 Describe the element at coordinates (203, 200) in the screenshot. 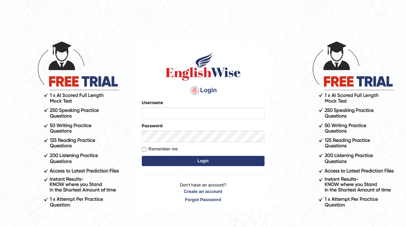

I see `a: Forgot Password` at that location.